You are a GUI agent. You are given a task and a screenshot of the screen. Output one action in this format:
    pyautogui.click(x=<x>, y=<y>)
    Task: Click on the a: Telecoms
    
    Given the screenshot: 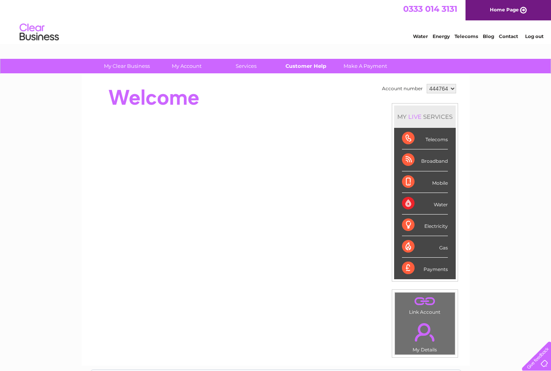 What is the action you would take?
    pyautogui.click(x=466, y=36)
    